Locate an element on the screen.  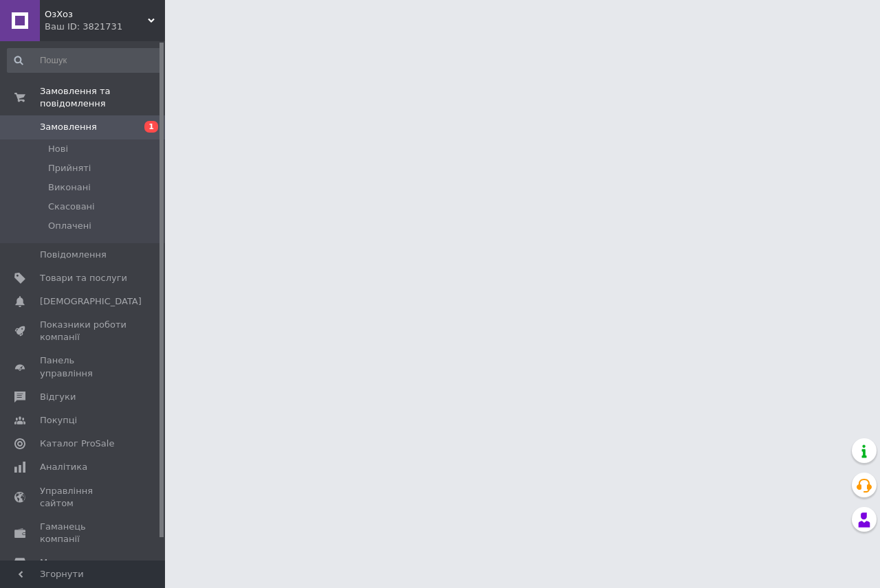
span: Відгуки is located at coordinates (58, 397).